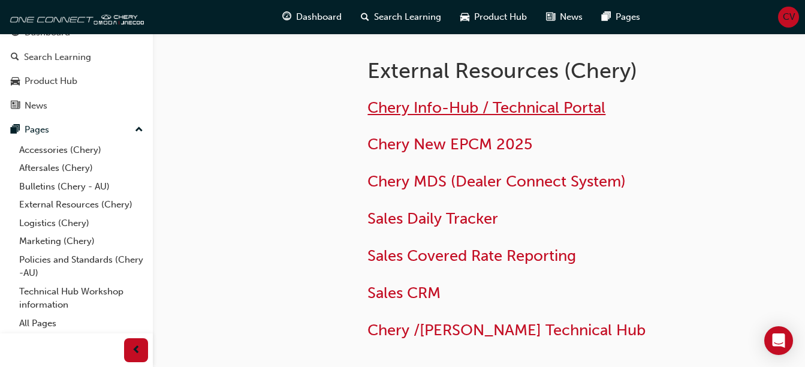  I want to click on h1: External Resources (Chery), so click(541, 71).